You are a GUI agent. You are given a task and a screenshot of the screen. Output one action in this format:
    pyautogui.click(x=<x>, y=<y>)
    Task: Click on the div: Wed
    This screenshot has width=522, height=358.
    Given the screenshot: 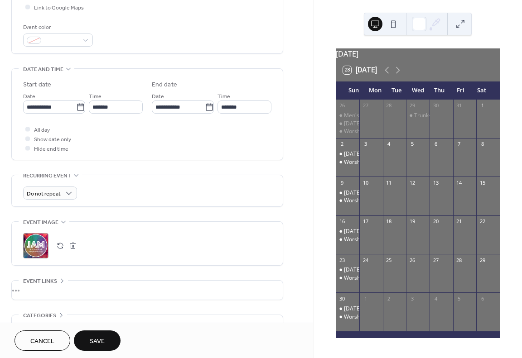 What is the action you would take?
    pyautogui.click(x=418, y=91)
    